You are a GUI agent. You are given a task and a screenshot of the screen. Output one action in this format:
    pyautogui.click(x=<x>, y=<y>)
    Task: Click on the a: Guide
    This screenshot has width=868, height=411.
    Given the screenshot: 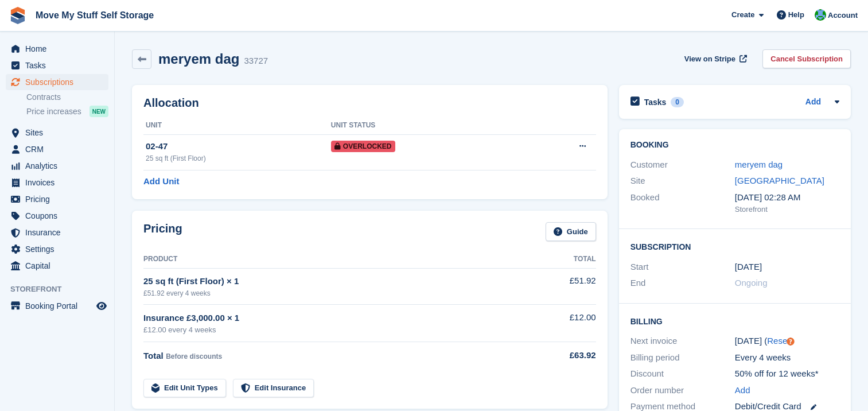 What is the action you would take?
    pyautogui.click(x=571, y=231)
    